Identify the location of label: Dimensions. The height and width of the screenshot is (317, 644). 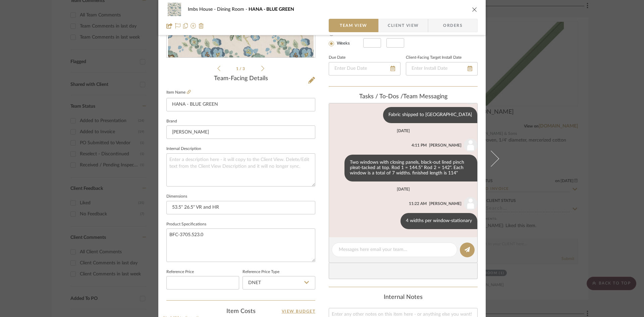
(177, 197).